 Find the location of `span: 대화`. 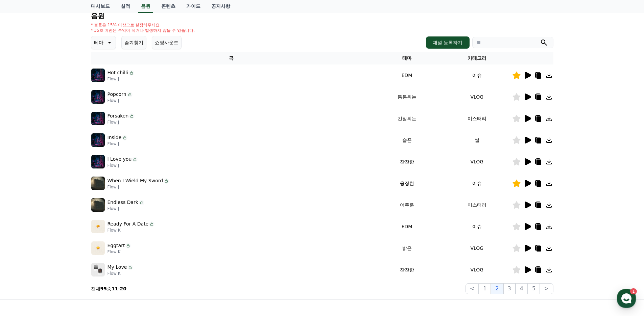

span: 대화 is located at coordinates (66, 227).